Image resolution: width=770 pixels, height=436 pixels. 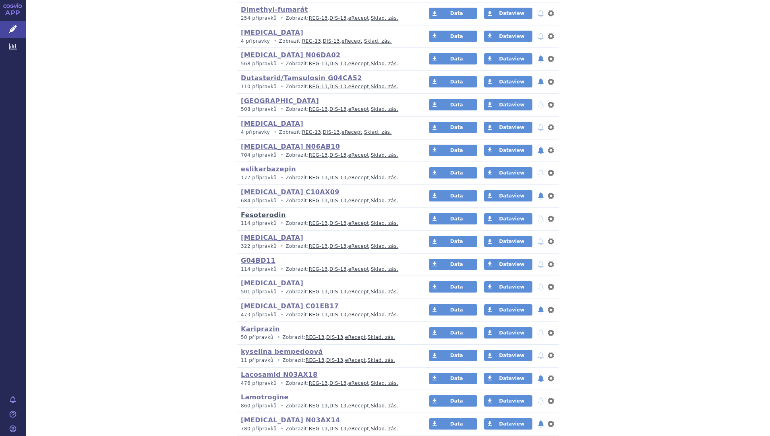 What do you see at coordinates (259, 109) in the screenshot?
I see `span: 508 přípravků` at bounding box center [259, 109].